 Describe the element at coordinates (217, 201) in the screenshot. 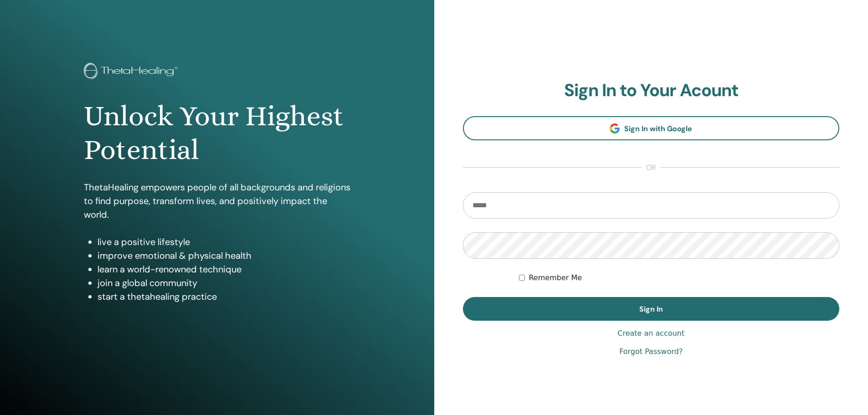

I see `p: ThetaHealing empowers people of all backgrounds and religions to find purpose, transform lives, a...` at that location.